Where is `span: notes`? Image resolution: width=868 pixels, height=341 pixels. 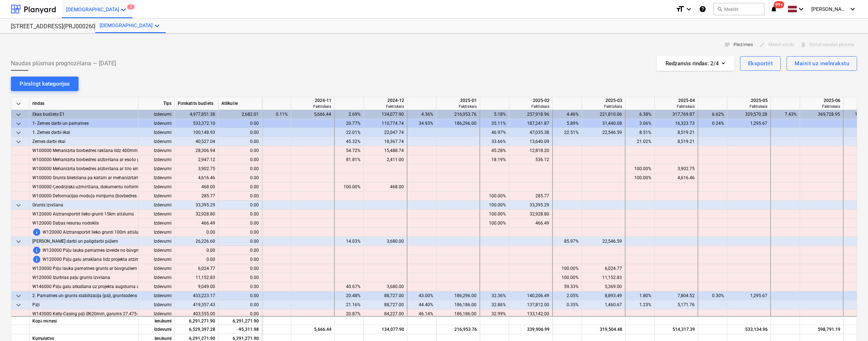
span: notes is located at coordinates (727, 45).